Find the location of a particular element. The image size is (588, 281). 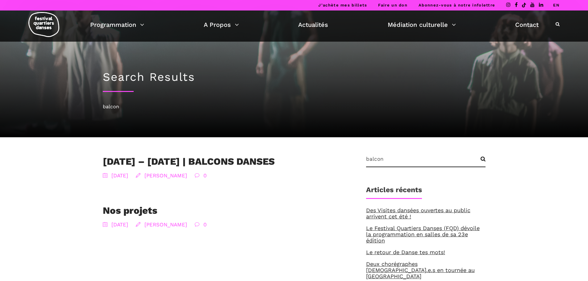

input: Recherche... is located at coordinates (425, 161).